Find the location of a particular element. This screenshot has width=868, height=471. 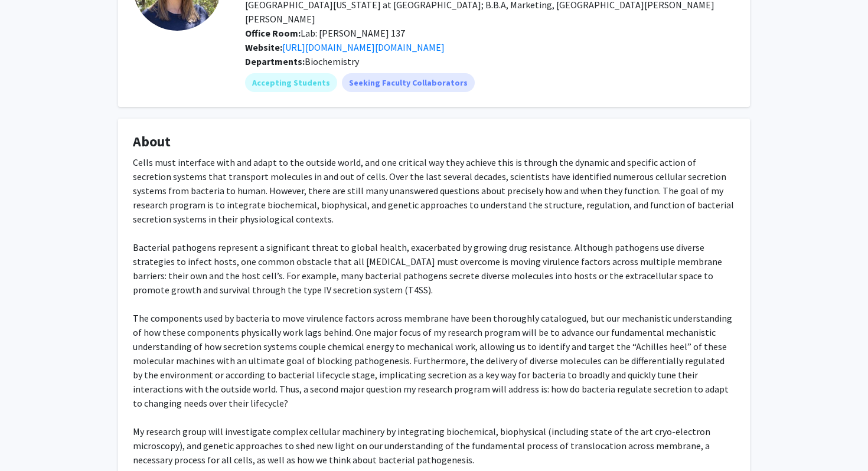

b: Office Room: is located at coordinates (273, 33).